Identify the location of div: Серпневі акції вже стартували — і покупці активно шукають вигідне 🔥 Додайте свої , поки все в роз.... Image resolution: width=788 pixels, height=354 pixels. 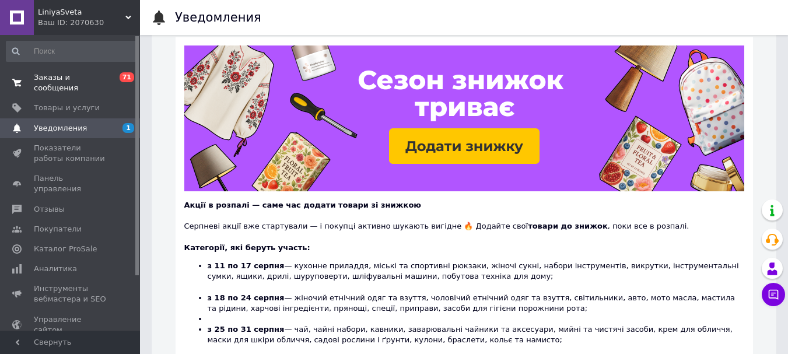
(464, 221).